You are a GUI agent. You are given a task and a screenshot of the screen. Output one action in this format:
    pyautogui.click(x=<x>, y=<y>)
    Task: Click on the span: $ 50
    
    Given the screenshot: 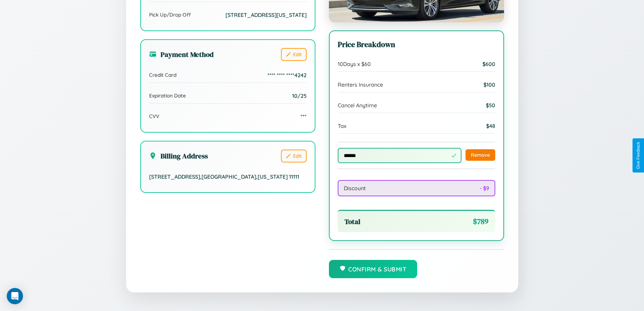 What is the action you would take?
    pyautogui.click(x=490, y=105)
    